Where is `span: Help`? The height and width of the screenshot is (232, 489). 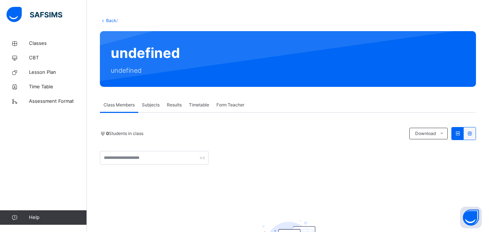 span: Help is located at coordinates (58, 217).